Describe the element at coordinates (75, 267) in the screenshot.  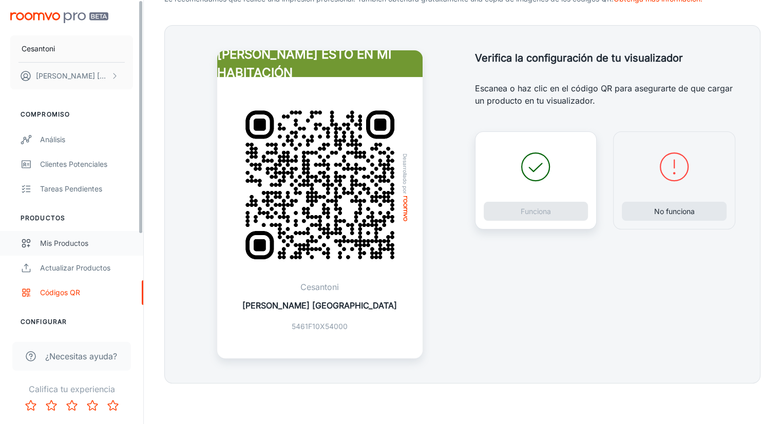
I see `font: Actualizar productos` at that location.